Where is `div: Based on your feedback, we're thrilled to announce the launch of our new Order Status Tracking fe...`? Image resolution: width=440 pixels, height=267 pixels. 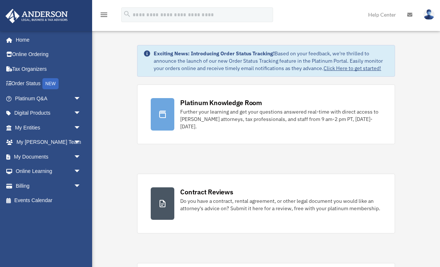
div: Based on your feedback, we're thrilled to announce the launch of our new Order Status Tracking fe... is located at coordinates (271, 61).